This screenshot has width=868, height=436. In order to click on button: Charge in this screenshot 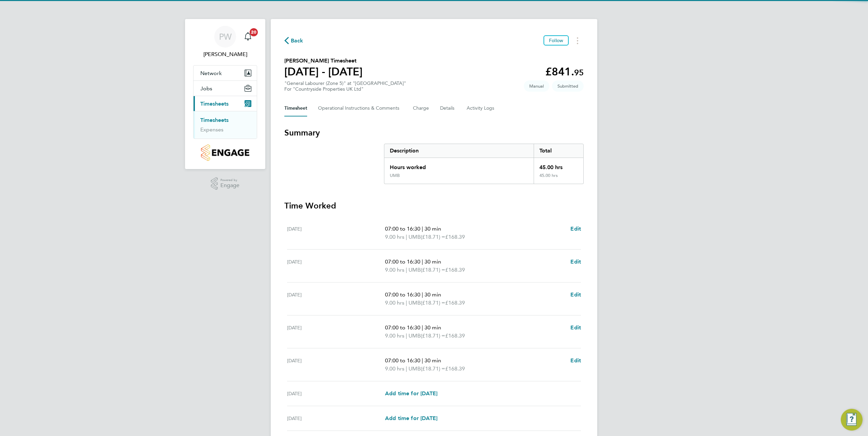, I will do `click(422, 109)`.